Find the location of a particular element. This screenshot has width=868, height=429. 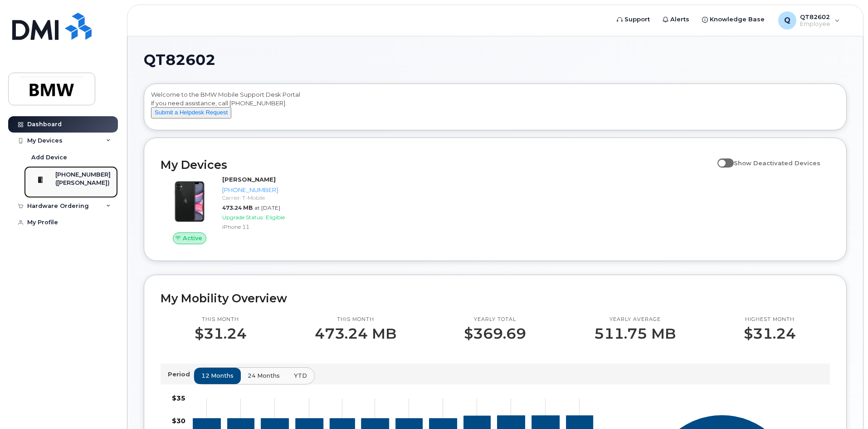

button: Submit a Helpdesk Request is located at coordinates (191, 113).